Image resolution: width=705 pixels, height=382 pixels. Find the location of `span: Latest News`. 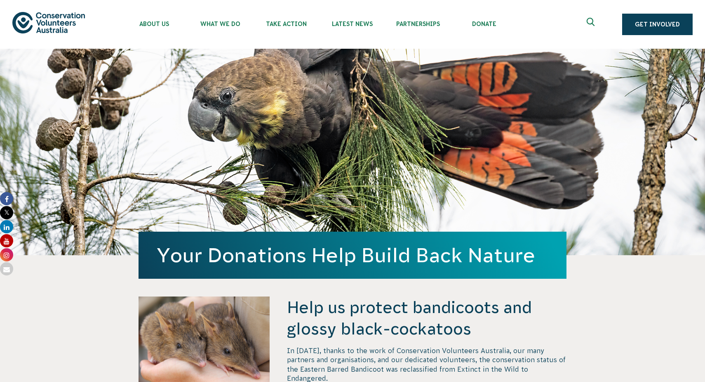

span: Latest News is located at coordinates (352, 24).